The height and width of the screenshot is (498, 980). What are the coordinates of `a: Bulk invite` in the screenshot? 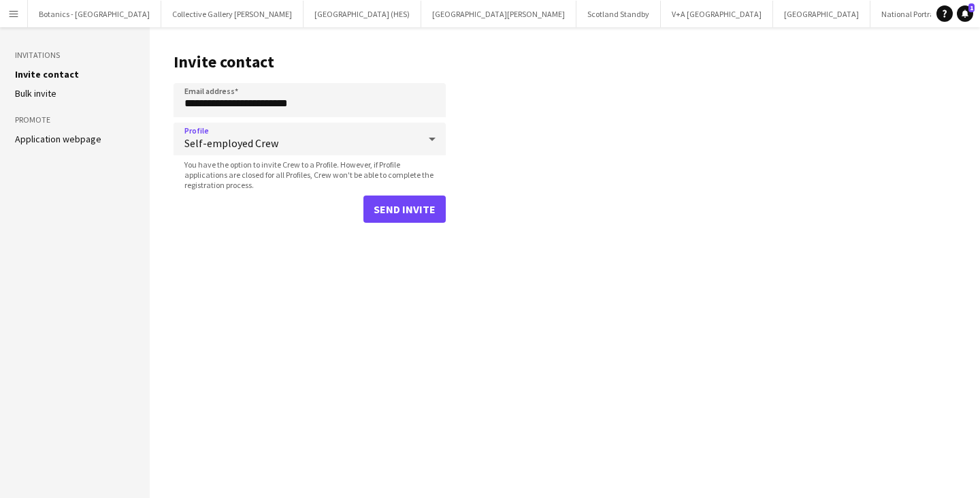 It's located at (35, 94).